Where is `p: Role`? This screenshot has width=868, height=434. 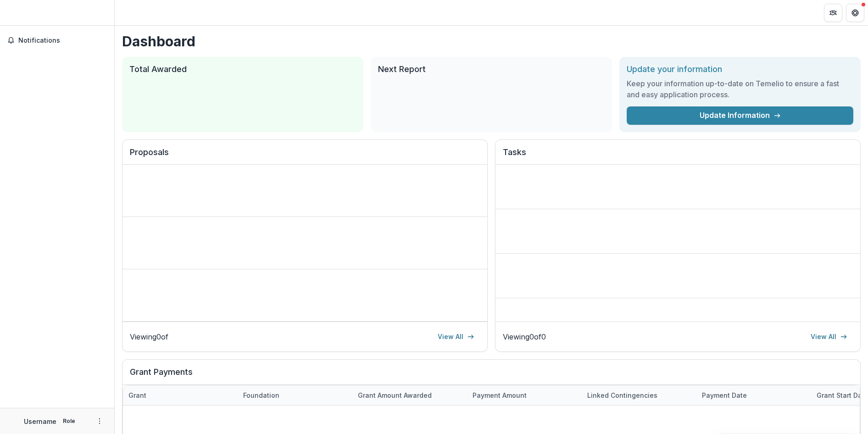
p: Role is located at coordinates (69, 420).